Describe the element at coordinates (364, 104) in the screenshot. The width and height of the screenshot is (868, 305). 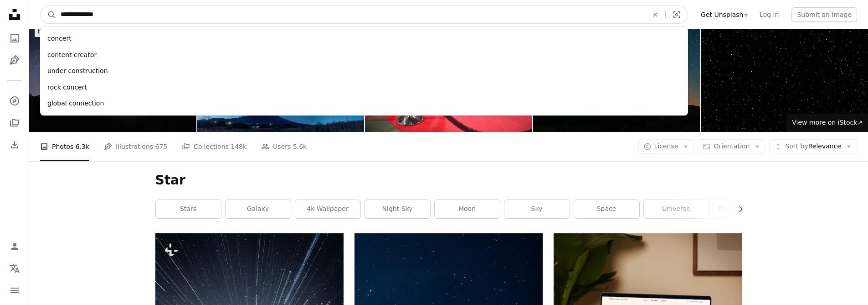
I see `div: global connection` at that location.